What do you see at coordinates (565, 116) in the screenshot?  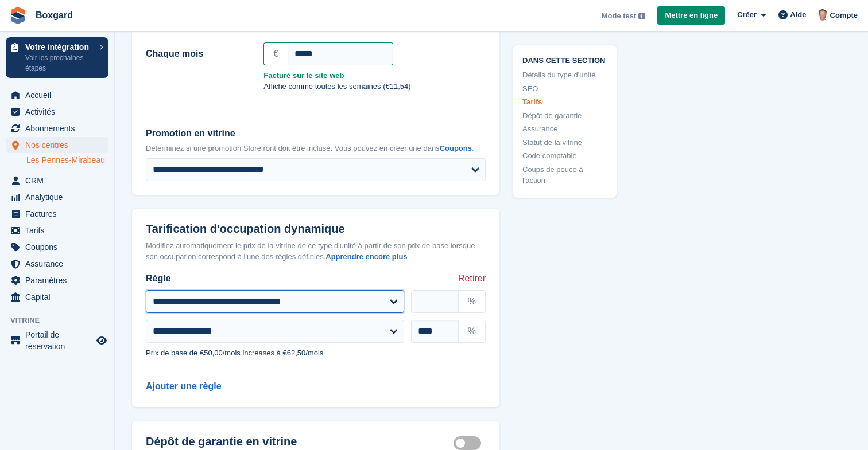 I see `a: Dépôt de garantie` at bounding box center [565, 116].